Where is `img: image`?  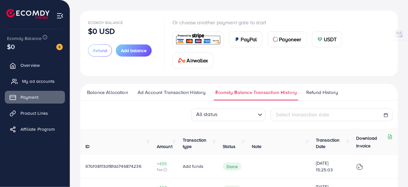 img: image is located at coordinates (59, 47).